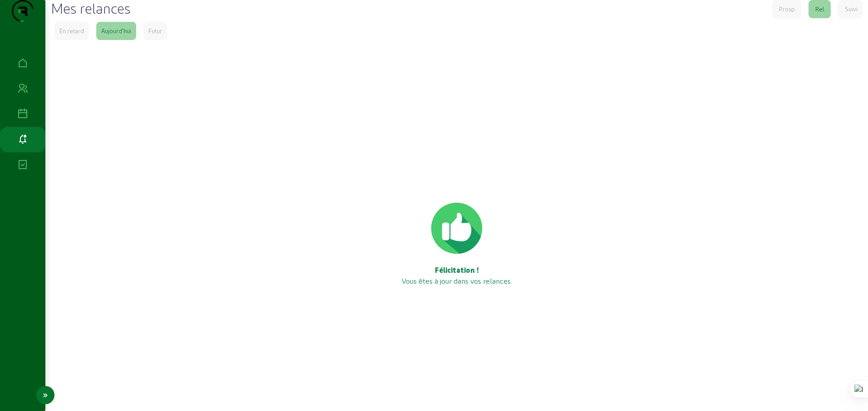  I want to click on div: En retard, so click(72, 31).